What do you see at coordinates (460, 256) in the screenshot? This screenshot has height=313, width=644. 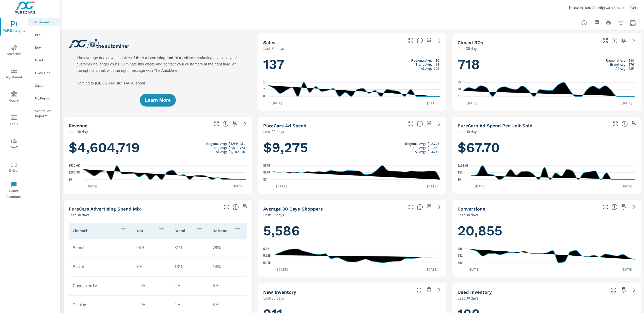 I see `text: 642` at bounding box center [460, 256].